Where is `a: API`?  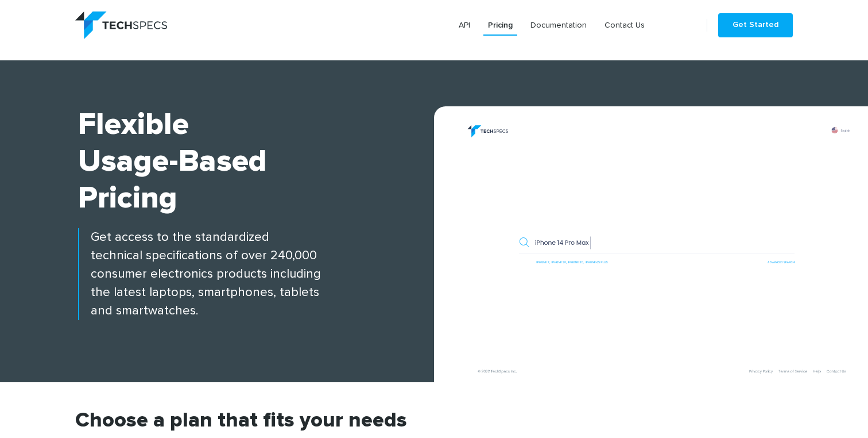 a: API is located at coordinates (464, 25).